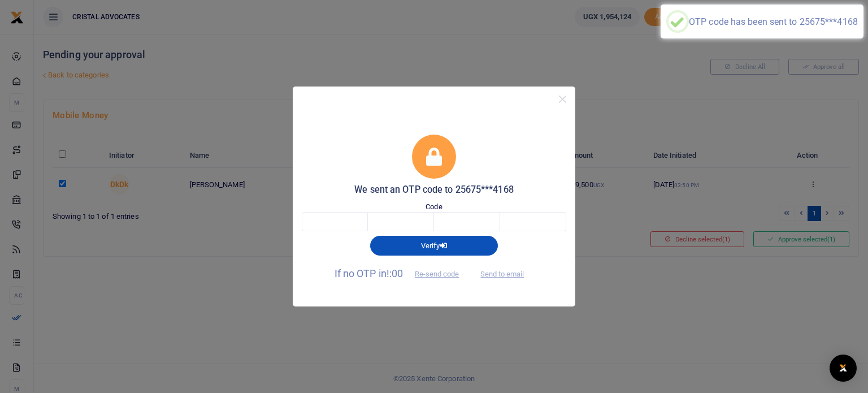 The width and height of the screenshot is (868, 393). What do you see at coordinates (562, 99) in the screenshot?
I see `button: Close` at bounding box center [562, 99].